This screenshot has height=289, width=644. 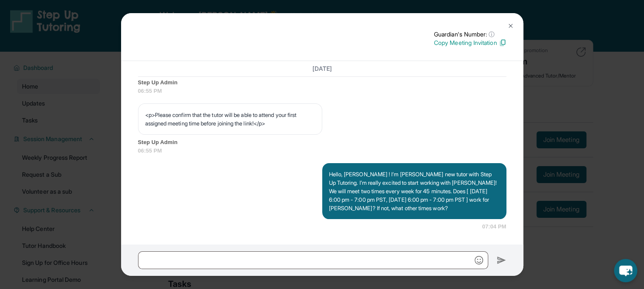 What do you see at coordinates (230, 119) in the screenshot?
I see `p: <p>Please confirm that the tutor will be able to attend your first assigned meeting time before j...` at bounding box center [230, 119].